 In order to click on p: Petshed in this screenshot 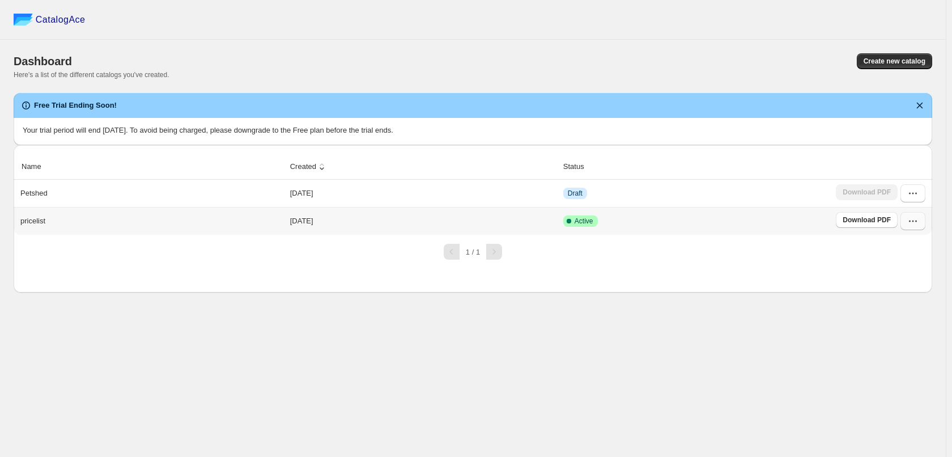, I will do `click(34, 193)`.